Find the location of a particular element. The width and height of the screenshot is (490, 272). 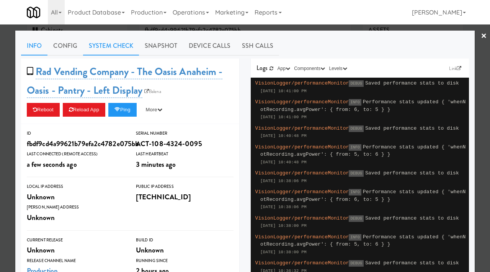

img: Micromart is located at coordinates (33, 12).